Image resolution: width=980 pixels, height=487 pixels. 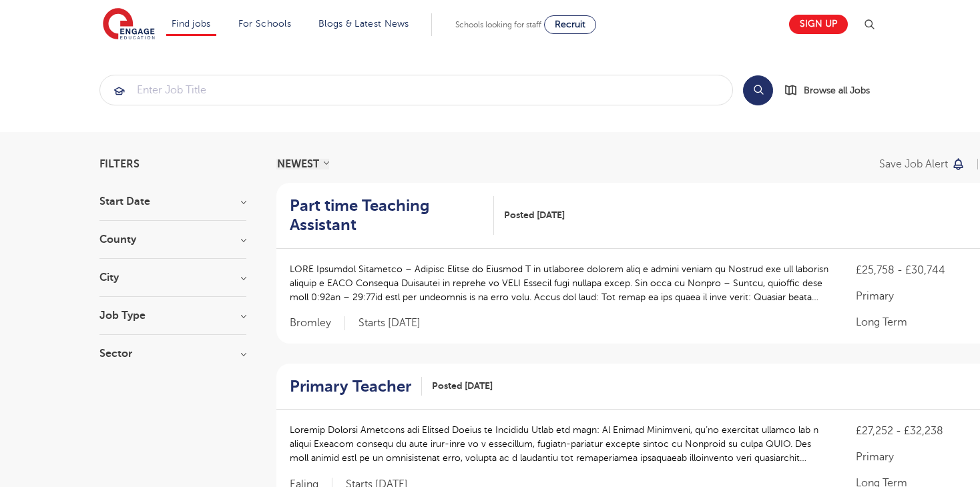 What do you see at coordinates (560, 444) in the screenshot?
I see `p: Loremip Dolorsi Ametcons adi Elitsed Doeius te Incididu Utlab etd magn: Al Enimad Minimveni, qu’n...` at bounding box center [560, 444].